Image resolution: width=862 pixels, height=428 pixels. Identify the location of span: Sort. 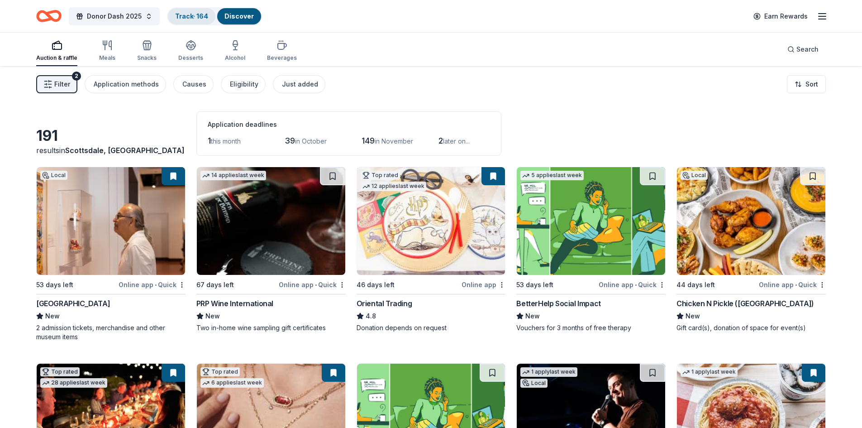
(812, 84).